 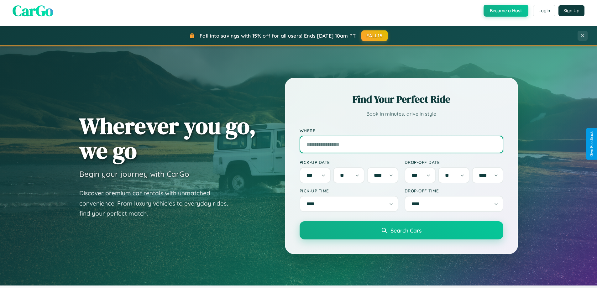 What do you see at coordinates (134, 174) in the screenshot?
I see `h3: Begin your journey with CarGo` at bounding box center [134, 174].